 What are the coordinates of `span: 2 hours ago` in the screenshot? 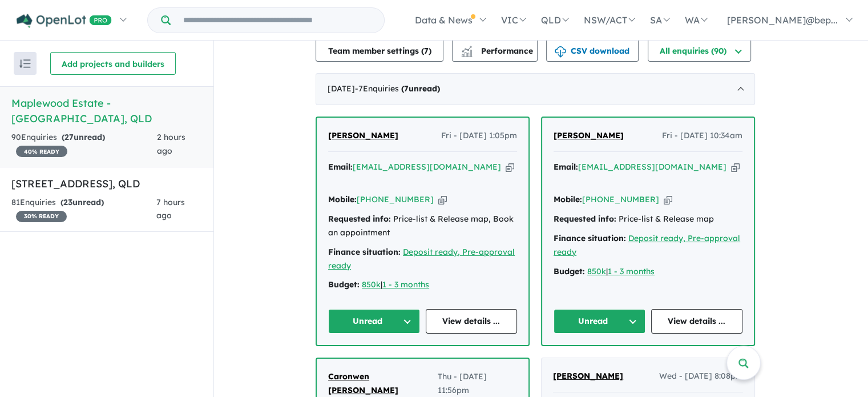 It's located at (172, 144).